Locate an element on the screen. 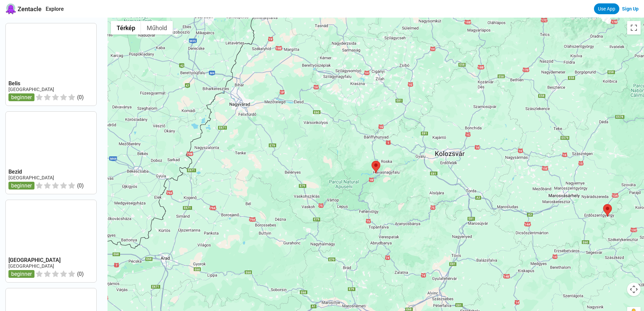  a: Use App is located at coordinates (606, 9).